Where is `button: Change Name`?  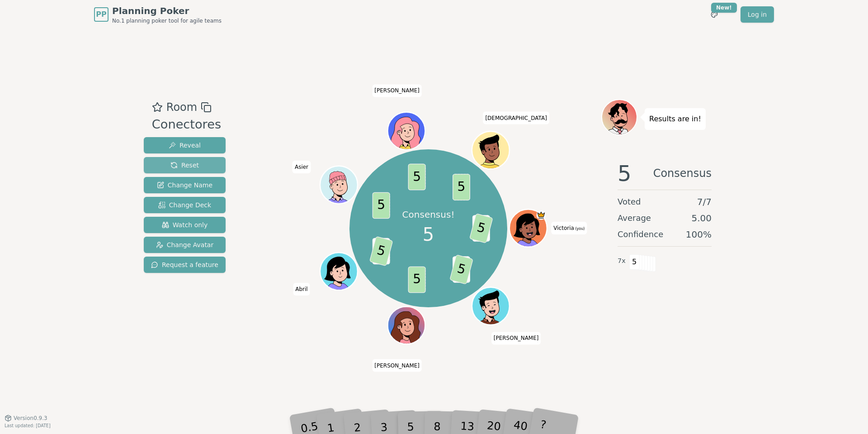 button: Change Name is located at coordinates (185, 185).